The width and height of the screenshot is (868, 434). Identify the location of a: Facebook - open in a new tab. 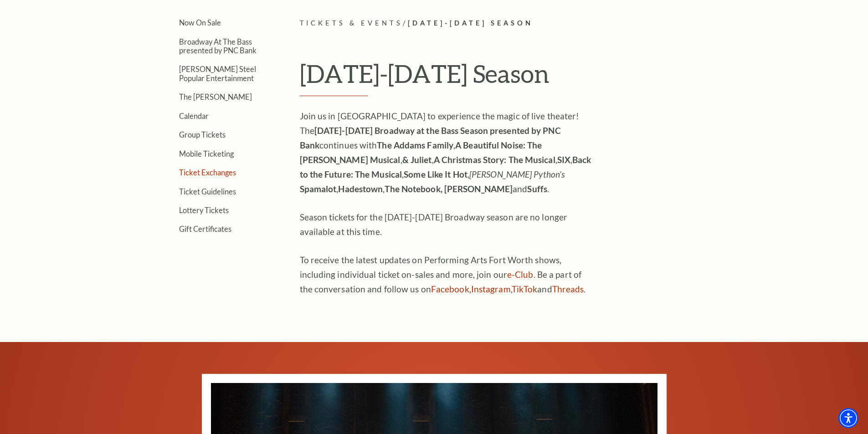
(450, 288).